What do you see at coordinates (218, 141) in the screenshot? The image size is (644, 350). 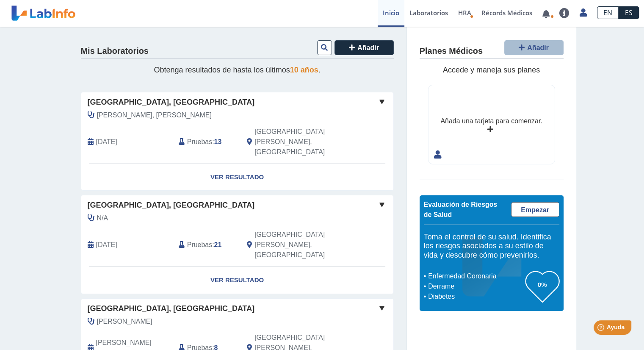 I see `b: 13` at bounding box center [218, 141].